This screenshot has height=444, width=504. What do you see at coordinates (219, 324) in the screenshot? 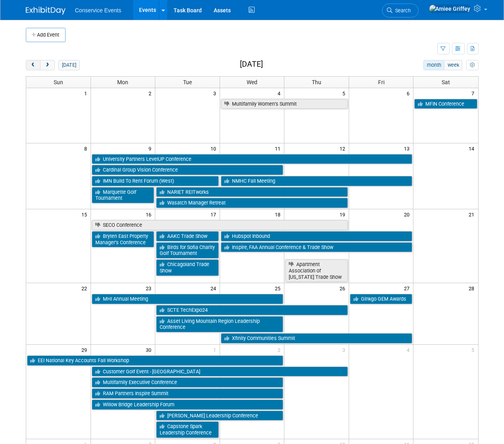
I see `a: Asset Living Mountain Region Leadership Conference` at bounding box center [219, 324].